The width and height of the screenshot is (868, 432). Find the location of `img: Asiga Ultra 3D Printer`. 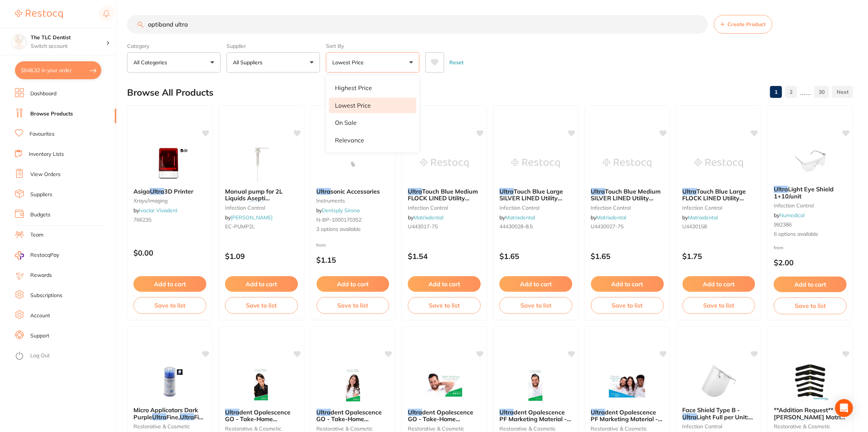

img: Asiga Ultra 3D Printer is located at coordinates (170, 163).